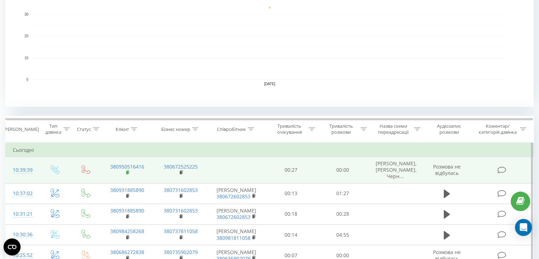 The width and height of the screenshot is (539, 259). Describe the element at coordinates (270, 150) in the screenshot. I see `td: Сьогодні` at that location.